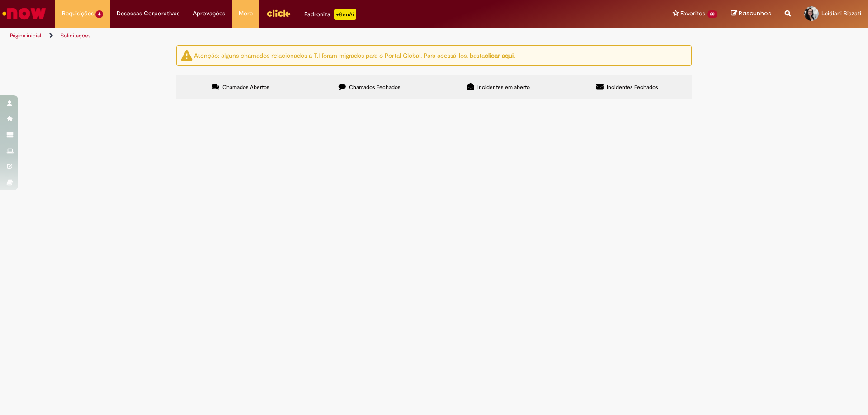 This screenshot has width=868, height=415. What do you see at coordinates (26, 36) in the screenshot?
I see `a: Página inicial` at bounding box center [26, 36].